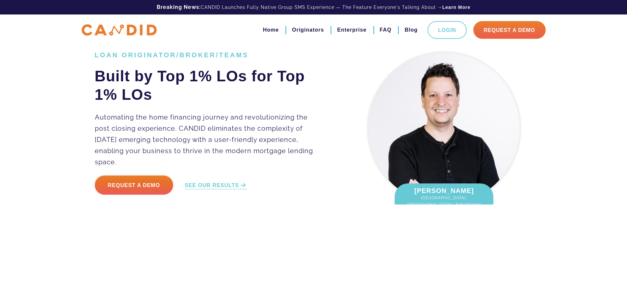 The image size is (627, 300). I want to click on a: FAQ, so click(386, 30).